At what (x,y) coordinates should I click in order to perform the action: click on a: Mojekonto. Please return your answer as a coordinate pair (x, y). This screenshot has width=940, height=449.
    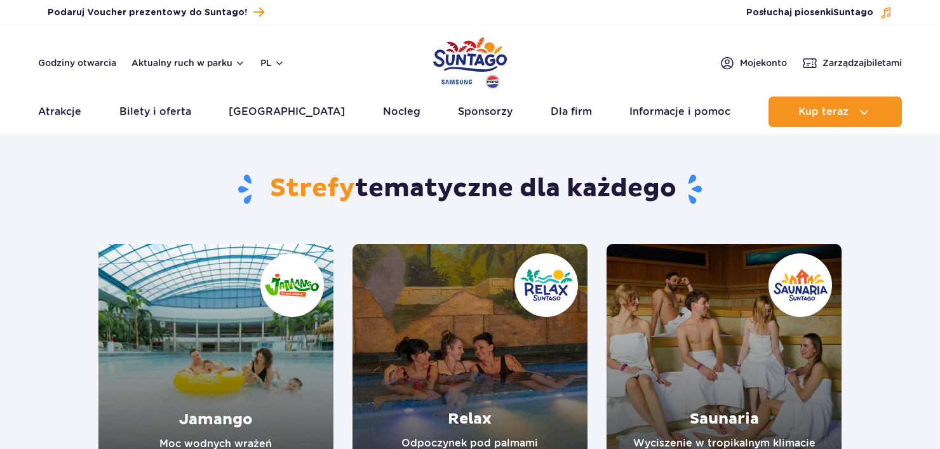
    Looking at the image, I should click on (754, 63).